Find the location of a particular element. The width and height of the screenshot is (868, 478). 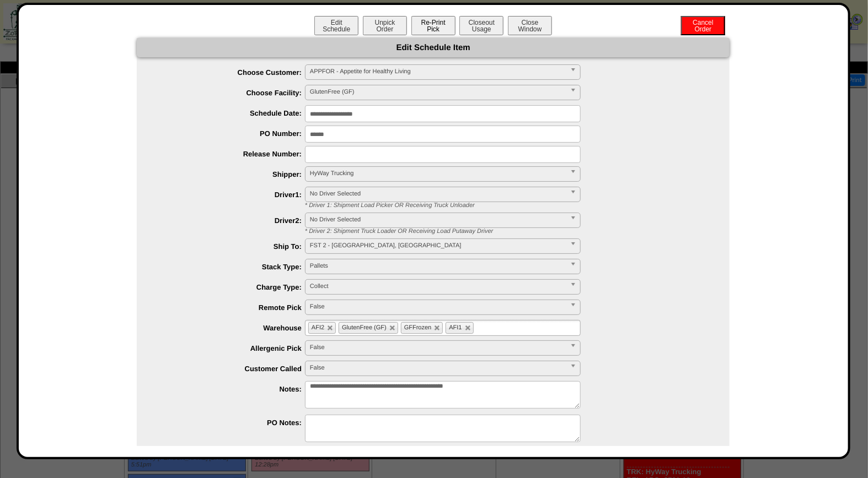

label: Choose Customer: is located at coordinates (231, 72).